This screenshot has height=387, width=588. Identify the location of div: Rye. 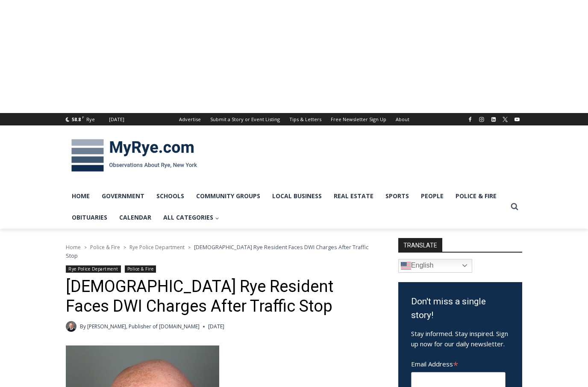
(91, 120).